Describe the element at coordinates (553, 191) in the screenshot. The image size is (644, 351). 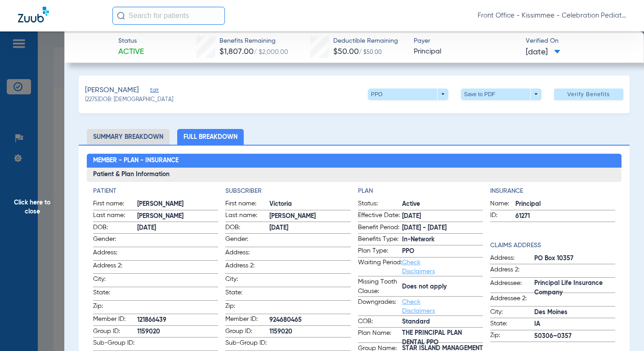
I see `app-breakdown-title: Insurance` at that location.